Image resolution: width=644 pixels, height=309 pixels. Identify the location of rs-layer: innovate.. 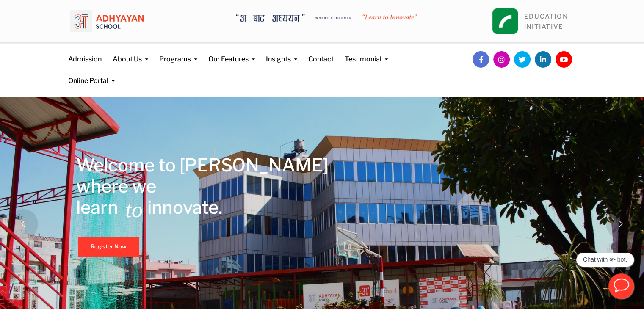
(184, 207).